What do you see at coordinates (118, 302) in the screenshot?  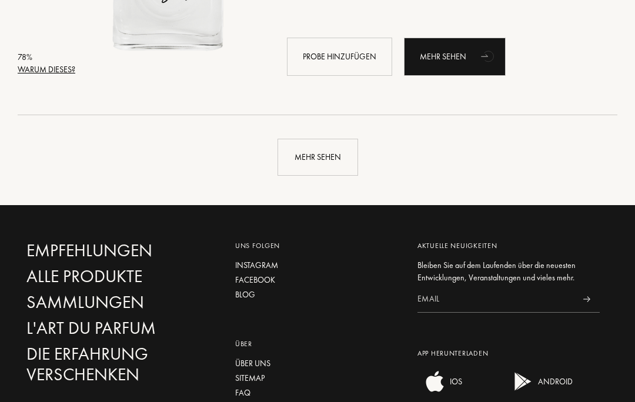 I see `div: Sammlungen` at bounding box center [118, 302].